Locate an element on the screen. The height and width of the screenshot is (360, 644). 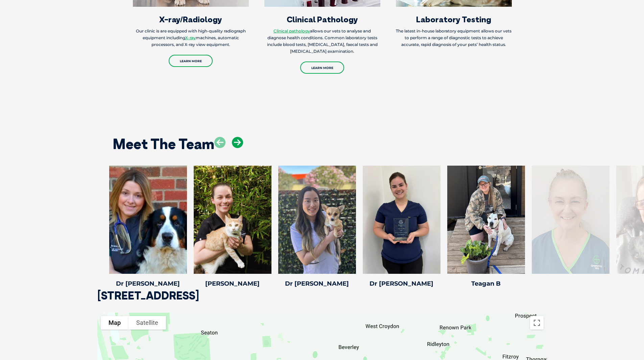
h3: Clinical Pathology is located at coordinates (322, 19).